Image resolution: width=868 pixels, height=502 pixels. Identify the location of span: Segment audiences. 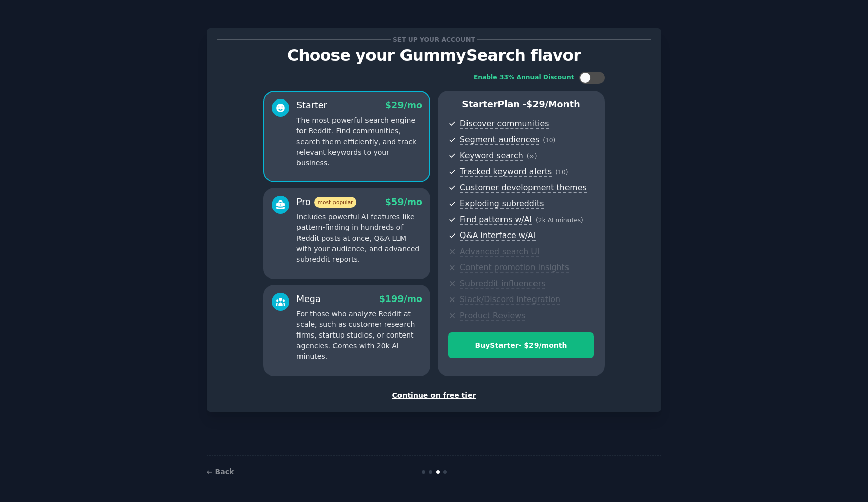
(500, 140).